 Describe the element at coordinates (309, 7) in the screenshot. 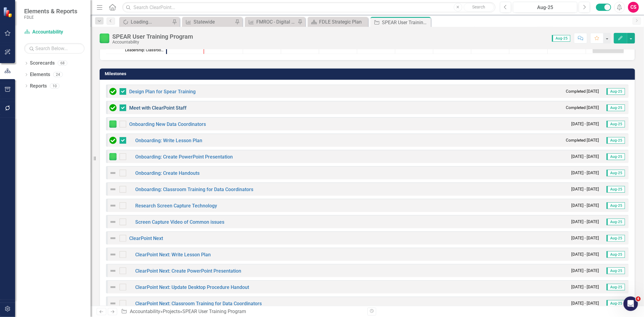

I see `input: Search ClearPoint...` at that location.